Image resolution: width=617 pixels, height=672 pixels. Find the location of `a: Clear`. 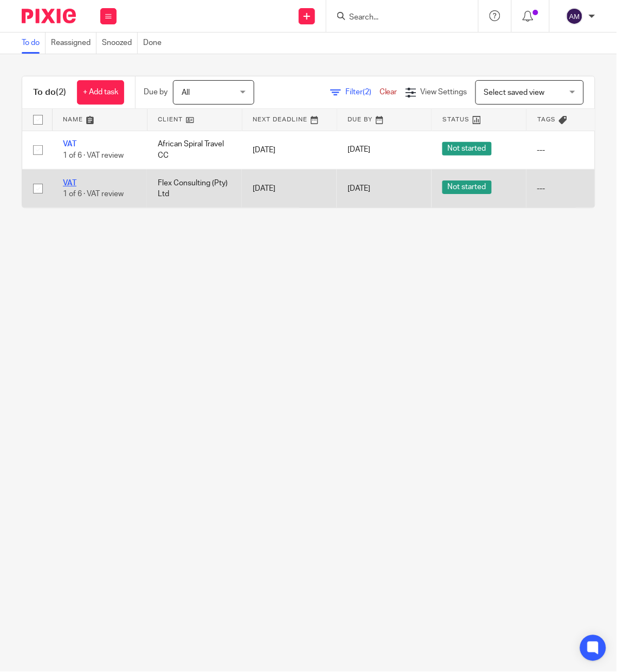

a: Clear is located at coordinates (388, 92).